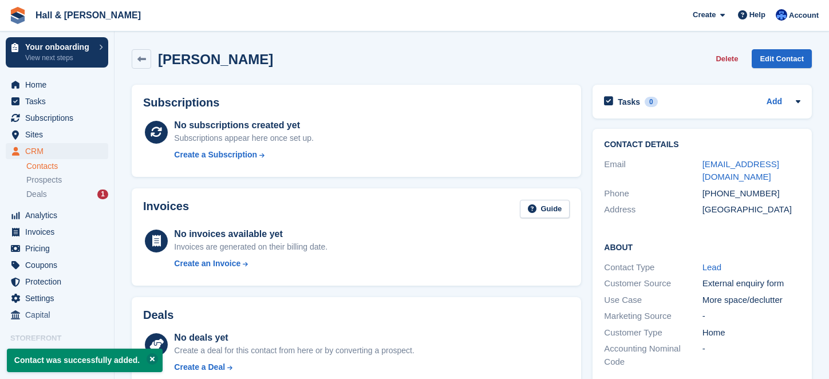  I want to click on div: Create a Subscription, so click(215, 155).